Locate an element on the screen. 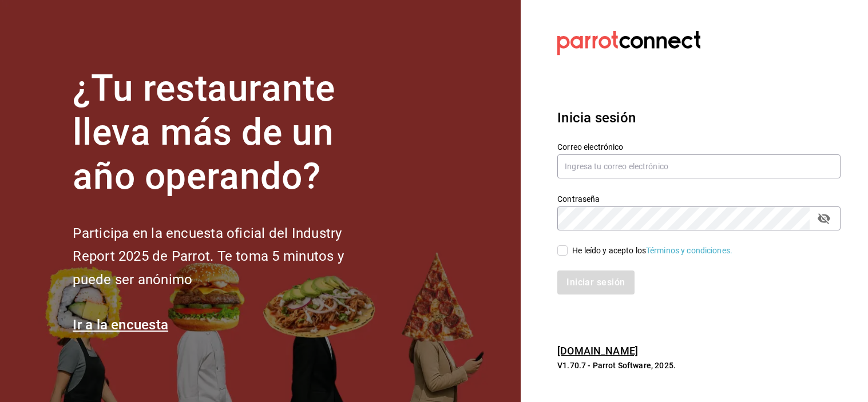  label: Contraseña is located at coordinates (699, 199).